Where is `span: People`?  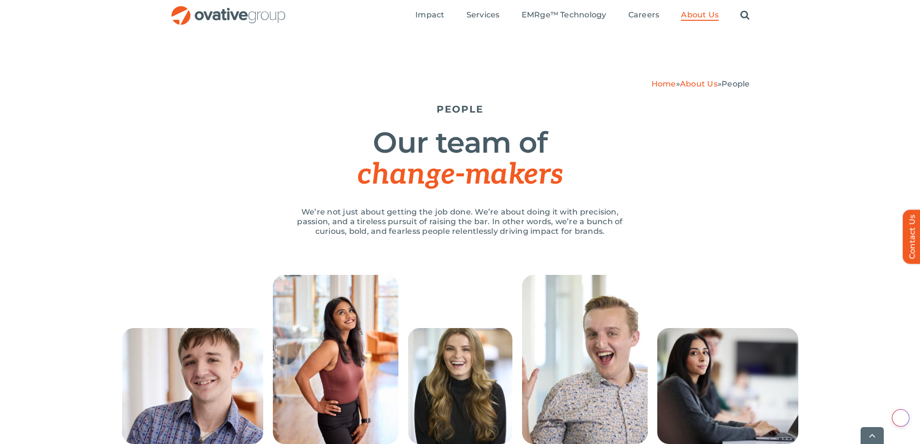 span: People is located at coordinates (735, 84).